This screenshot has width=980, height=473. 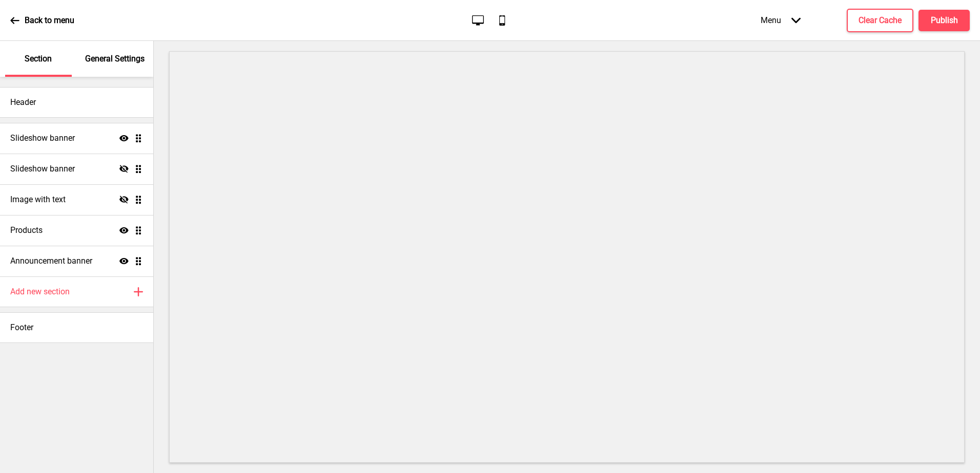 I want to click on h4: Header, so click(x=23, y=103).